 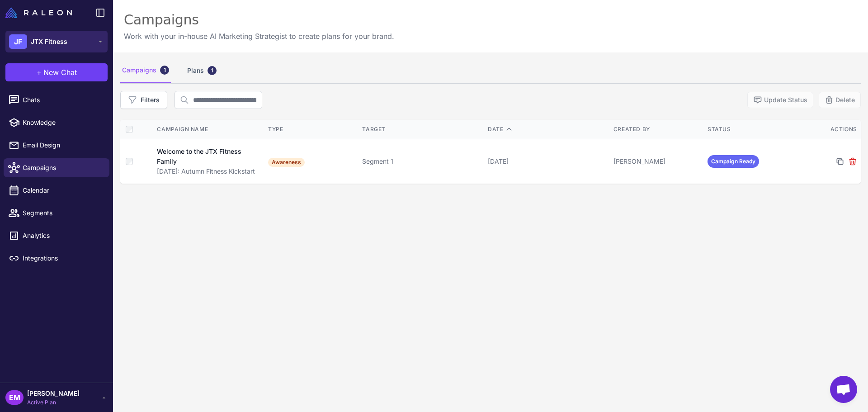 I want to click on div: Status, so click(x=751, y=129).